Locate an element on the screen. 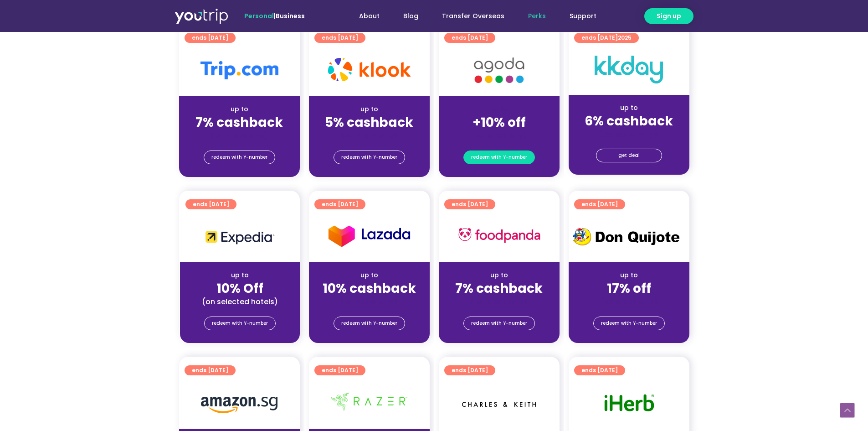  a: Blog is located at coordinates (411, 16).